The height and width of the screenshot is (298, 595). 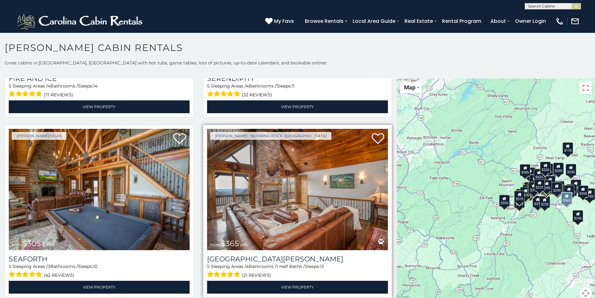 What do you see at coordinates (293, 86) in the screenshot?
I see `span: 11` at bounding box center [293, 86].